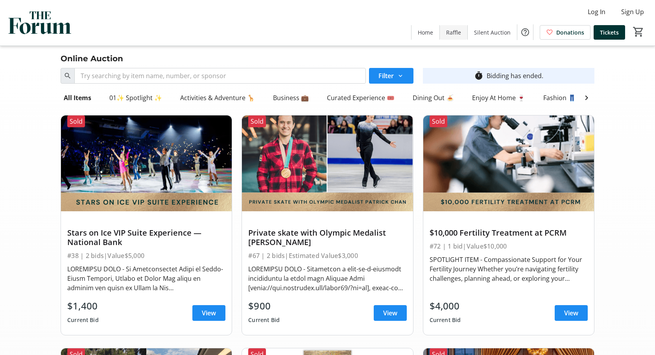 The height and width of the screenshot is (355, 655). Describe the element at coordinates (146, 279) in the screenshot. I see `div: LOREMIPSU DOLO - Si Ametconsectet Adipi el Seddo-Eiusm Tempori, Utlabo et Dolor Mag aliqu en admi...` at that location.